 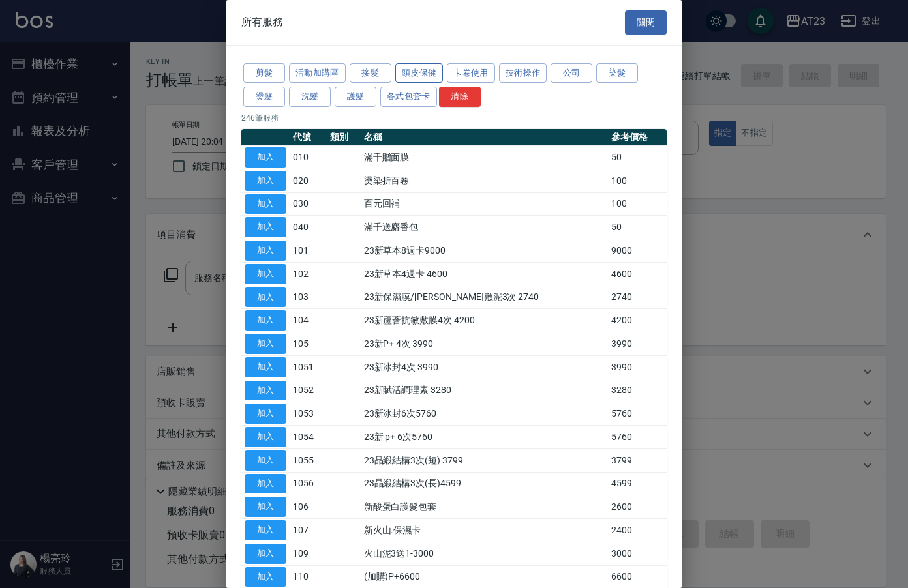 I want to click on td: 1053, so click(x=308, y=414).